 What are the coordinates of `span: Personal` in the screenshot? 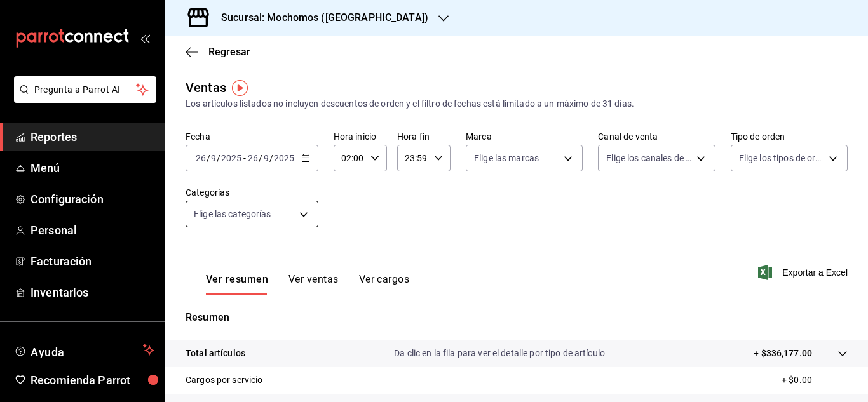 It's located at (92, 230).